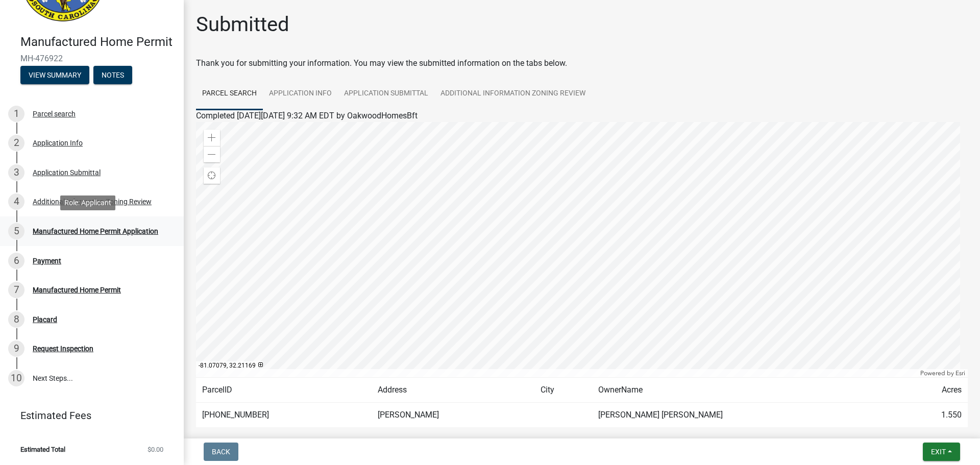 This screenshot has width=980, height=465. I want to click on td: City, so click(563, 390).